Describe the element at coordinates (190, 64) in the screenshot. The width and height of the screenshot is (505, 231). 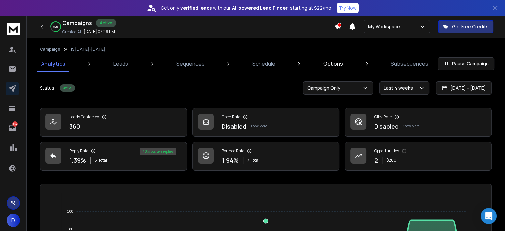
I see `a: Sequences` at that location.